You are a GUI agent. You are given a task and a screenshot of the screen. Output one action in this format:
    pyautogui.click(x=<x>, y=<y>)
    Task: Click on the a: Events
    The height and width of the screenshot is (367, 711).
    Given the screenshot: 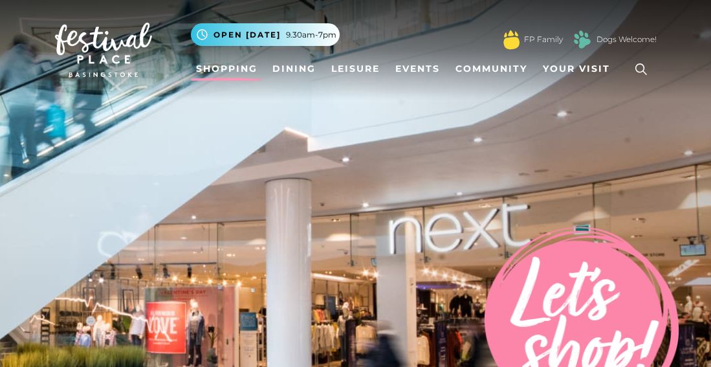 What is the action you would take?
    pyautogui.click(x=417, y=69)
    